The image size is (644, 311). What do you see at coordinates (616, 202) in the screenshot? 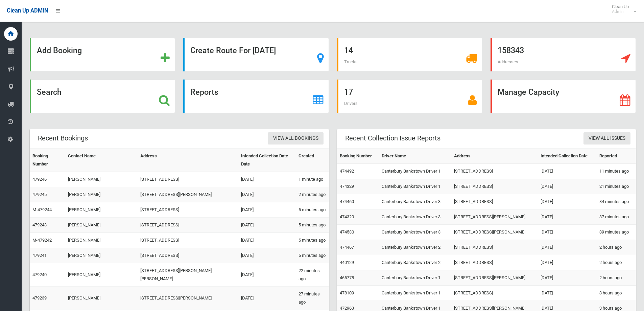
I see `td: 34 minutes ago` at bounding box center [616, 202].